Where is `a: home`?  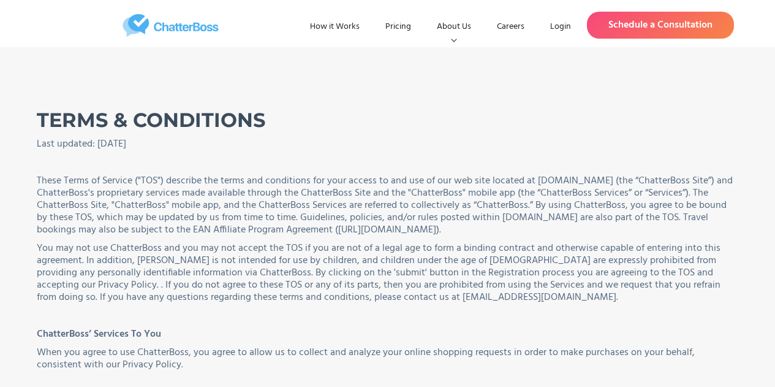 a: home is located at coordinates (170, 25).